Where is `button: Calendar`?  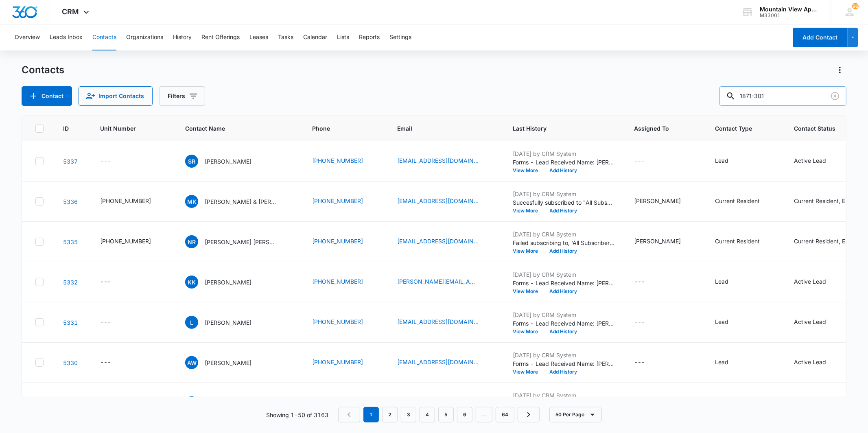 button: Calendar is located at coordinates (315, 38).